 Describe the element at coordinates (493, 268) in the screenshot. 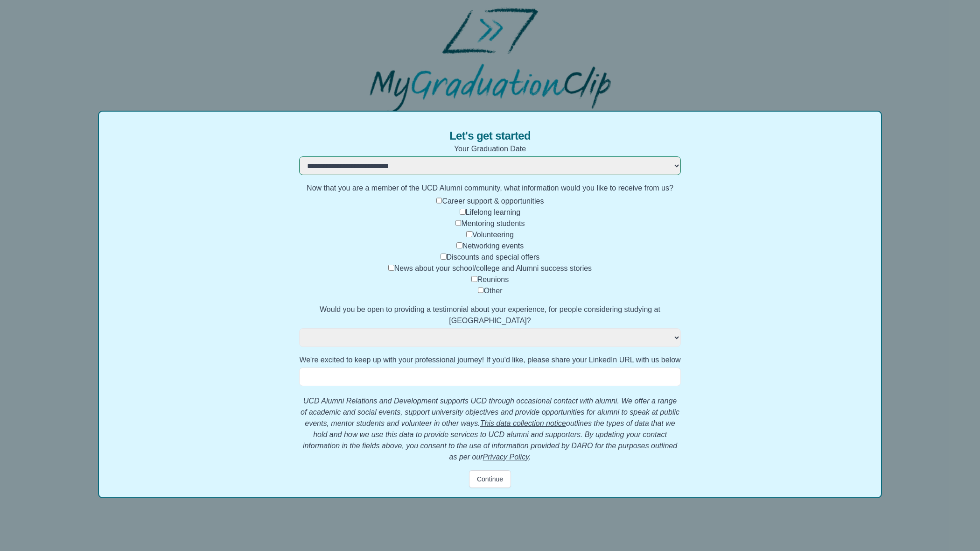

I see `label: News about your school/college and Alumni success stories` at that location.